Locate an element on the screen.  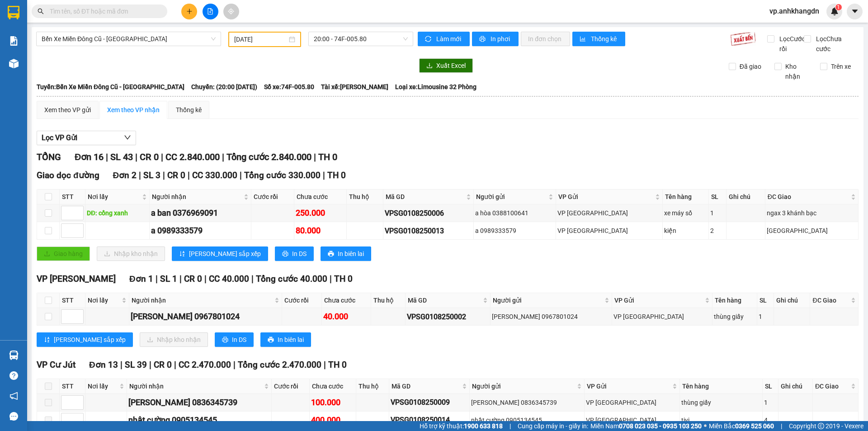
span: Nơi lấy is located at coordinates (114, 197).